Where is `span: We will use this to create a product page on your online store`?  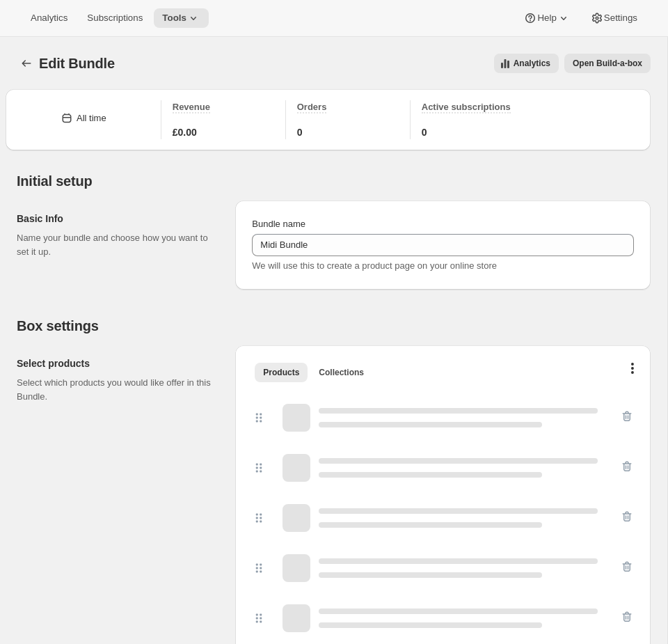
span: We will use this to create a product page on your online store is located at coordinates (374, 265).